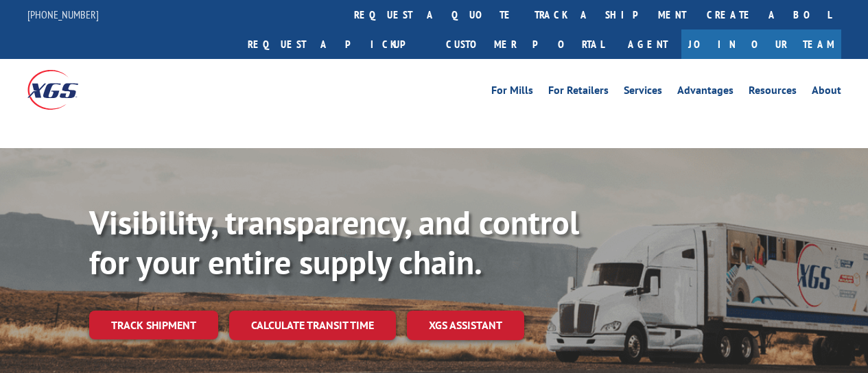 The image size is (868, 373). Describe the element at coordinates (154, 325) in the screenshot. I see `a: Track shipment` at that location.